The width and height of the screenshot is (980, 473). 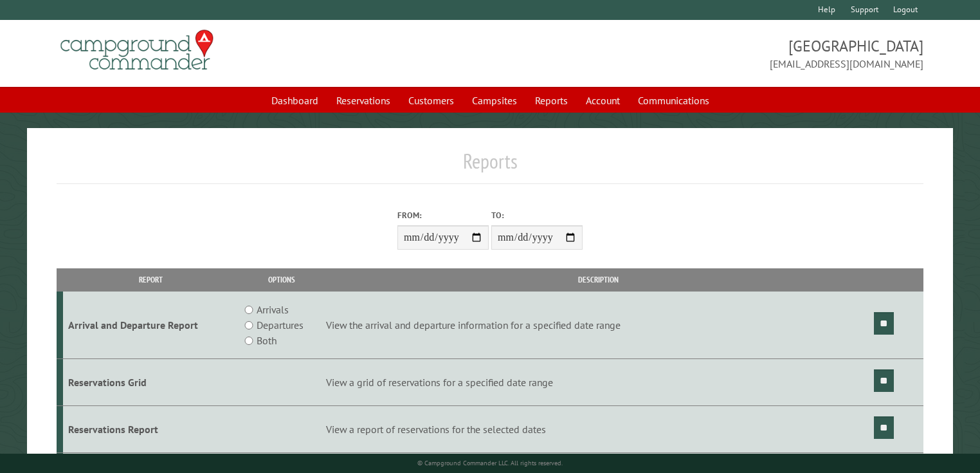 I want to click on th: Description, so click(x=598, y=279).